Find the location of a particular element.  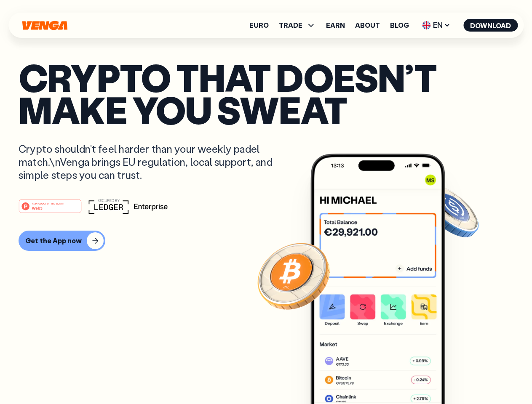

a: About is located at coordinates (367, 25).